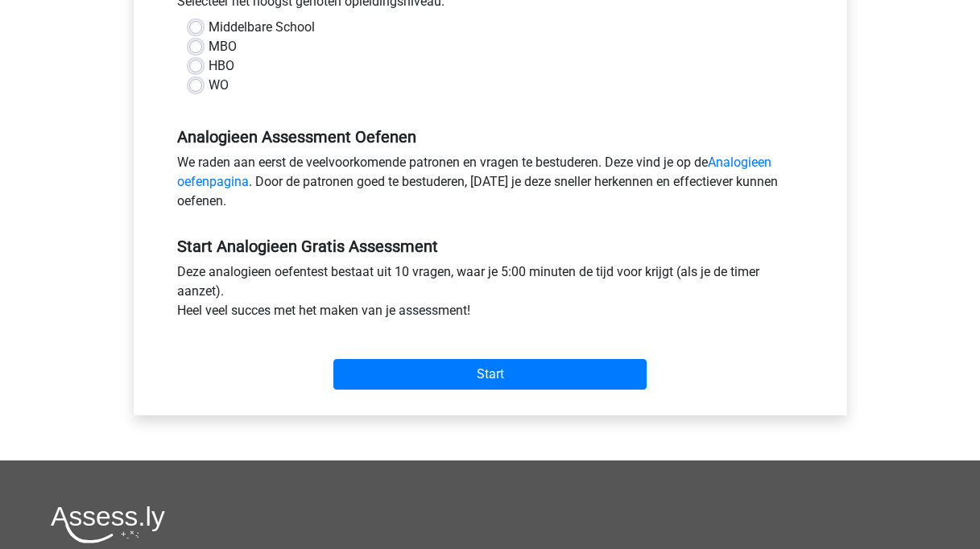  I want to click on label: MBO, so click(222, 46).